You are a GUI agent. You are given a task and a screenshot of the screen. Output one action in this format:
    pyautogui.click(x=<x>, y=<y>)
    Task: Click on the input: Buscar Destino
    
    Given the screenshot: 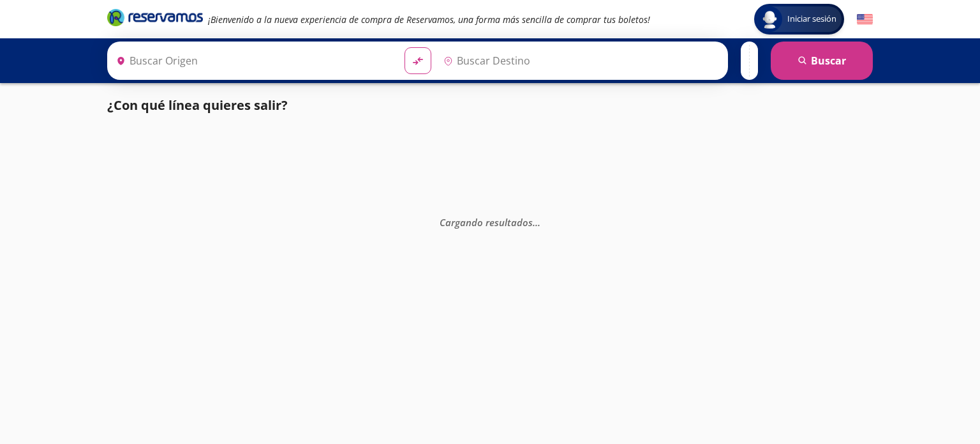 What is the action you would take?
    pyautogui.click(x=580, y=61)
    